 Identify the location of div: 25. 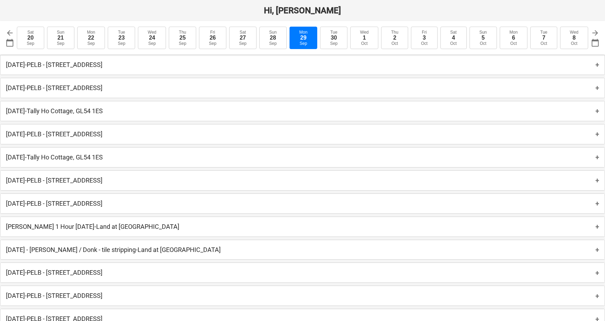
(182, 38).